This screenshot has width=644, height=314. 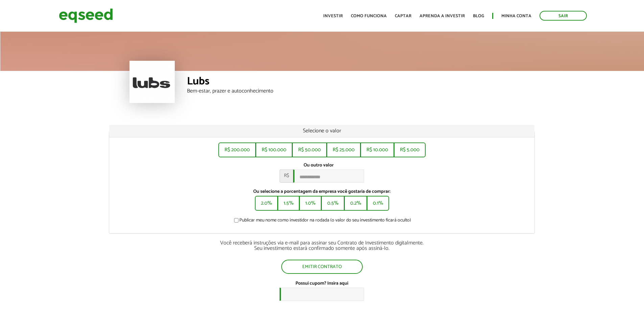 What do you see at coordinates (333, 16) in the screenshot?
I see `a: Investir` at bounding box center [333, 16].